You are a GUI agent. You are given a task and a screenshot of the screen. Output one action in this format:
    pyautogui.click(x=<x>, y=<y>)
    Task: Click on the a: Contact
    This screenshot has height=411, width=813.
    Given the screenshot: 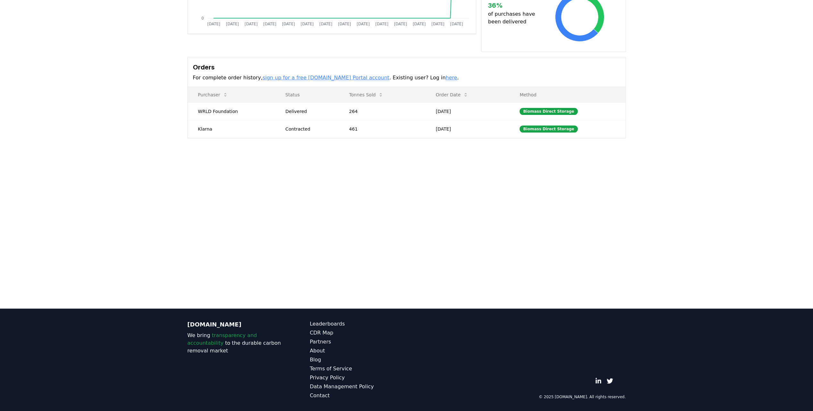 What is the action you would take?
    pyautogui.click(x=358, y=396)
    